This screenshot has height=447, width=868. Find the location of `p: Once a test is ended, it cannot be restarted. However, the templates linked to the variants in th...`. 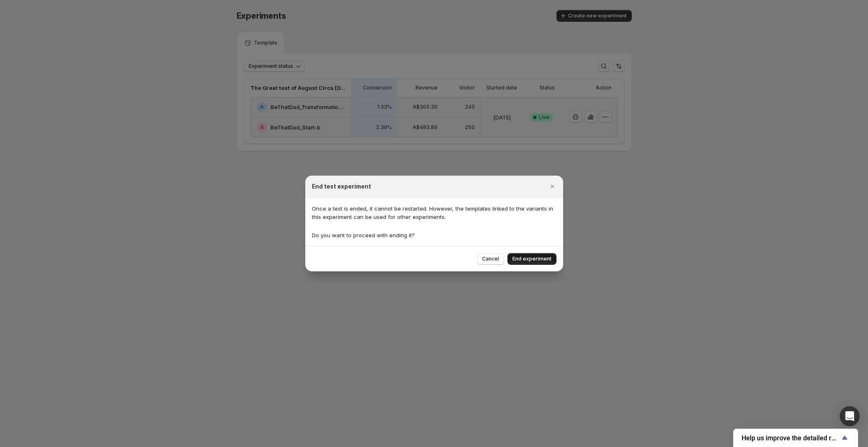

p: Once a test is ended, it cannot be restarted. However, the templates linked to the variants in th... is located at coordinates (434, 213).